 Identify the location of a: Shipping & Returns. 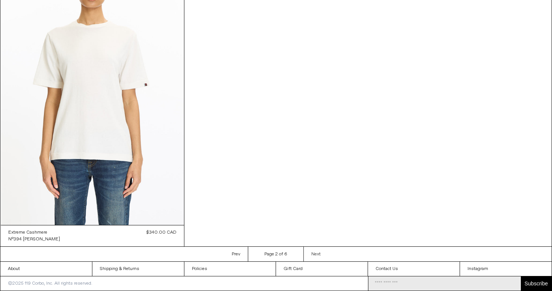
(138, 269).